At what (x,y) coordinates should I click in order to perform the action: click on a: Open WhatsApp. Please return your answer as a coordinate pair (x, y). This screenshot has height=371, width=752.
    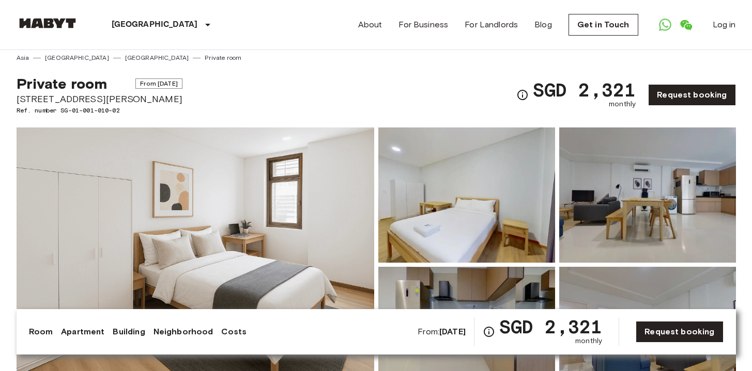
    Looking at the image, I should click on (665, 25).